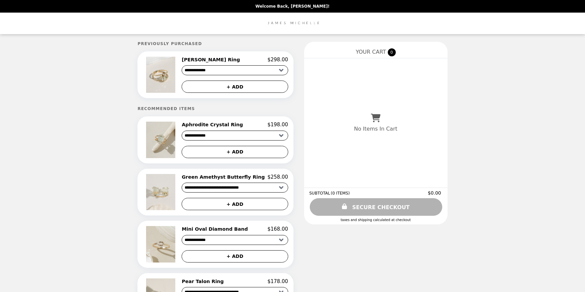 The image size is (585, 292). What do you see at coordinates (277, 177) in the screenshot?
I see `p: $258.00` at bounding box center [277, 177].